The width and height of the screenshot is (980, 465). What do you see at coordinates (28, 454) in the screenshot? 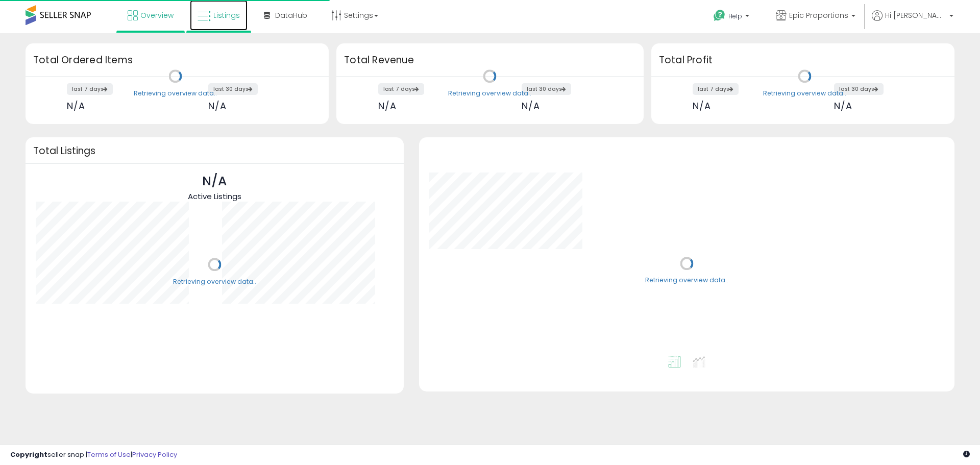
I see `strong: Copyright` at bounding box center [28, 454].